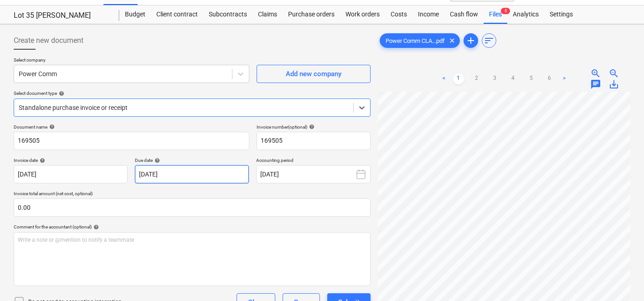 The width and height of the screenshot is (644, 301). What do you see at coordinates (192, 93) in the screenshot?
I see `div: Select document type` at bounding box center [192, 93].